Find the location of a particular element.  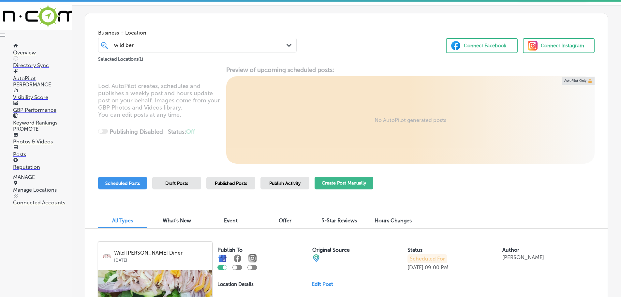

p: PERFORMANCE is located at coordinates (42, 84).